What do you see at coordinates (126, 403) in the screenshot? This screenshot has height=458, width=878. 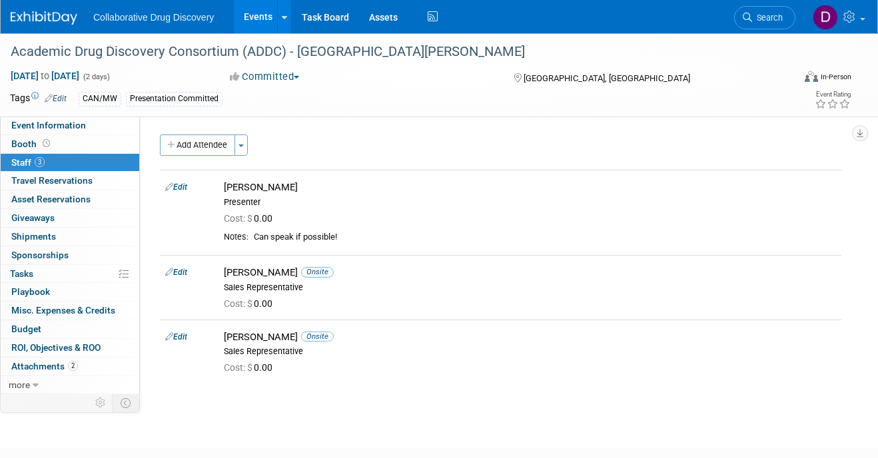 I see `td: Toggle Event Tabs` at bounding box center [126, 403].